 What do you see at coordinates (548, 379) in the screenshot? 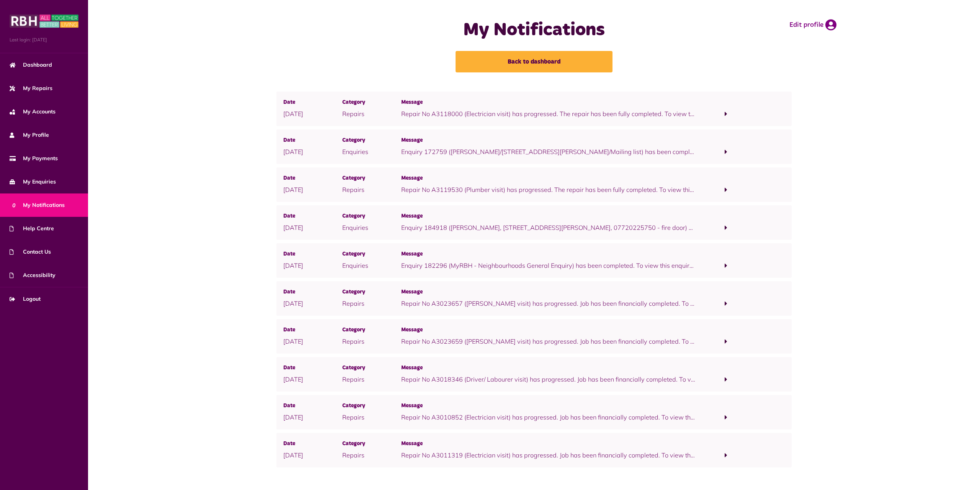
I see `p: Repair No A3018346 (Driver/ Labourer visit) has progressed. Job has been financially completed. T...` at bounding box center [548, 379].